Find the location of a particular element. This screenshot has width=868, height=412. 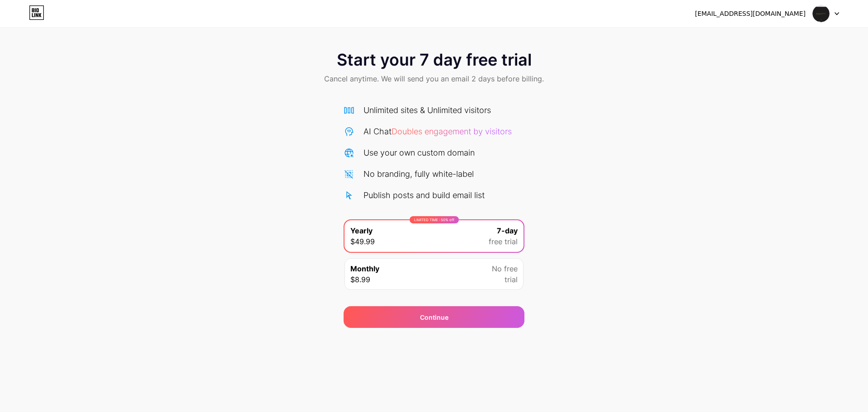

span: Cancel anytime. We will send you an email 2 days before billing. is located at coordinates (434, 79).